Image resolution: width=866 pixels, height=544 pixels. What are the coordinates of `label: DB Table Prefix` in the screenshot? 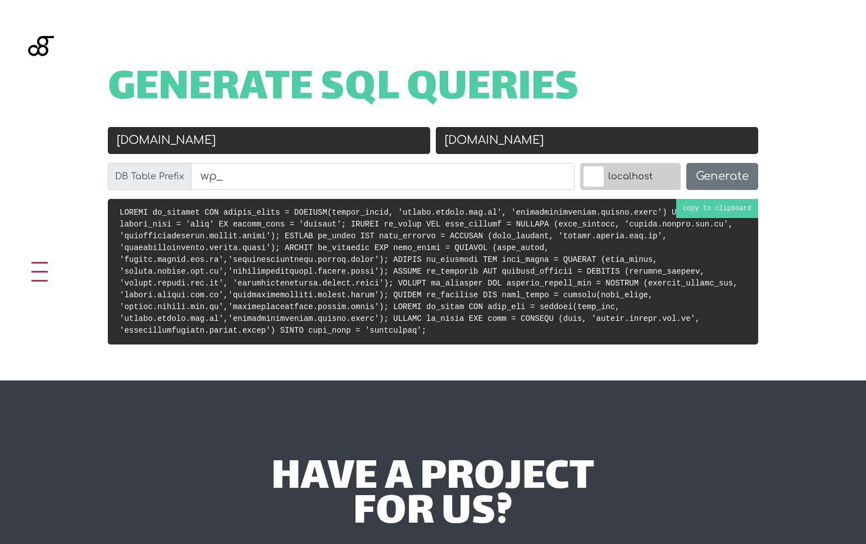 It's located at (149, 176).